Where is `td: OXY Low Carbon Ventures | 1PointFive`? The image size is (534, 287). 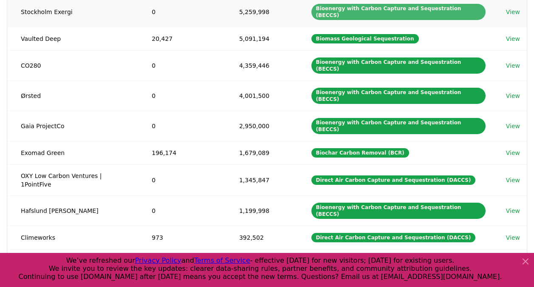
td: OXY Low Carbon Ventures | 1PointFive is located at coordinates (73, 179).